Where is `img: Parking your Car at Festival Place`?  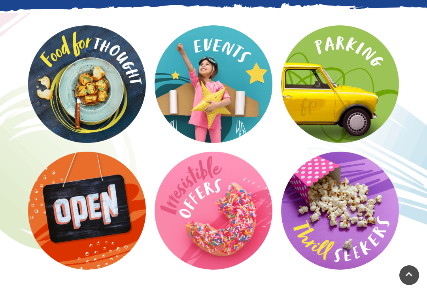 img: Parking your Car at Festival Place is located at coordinates (340, 84).